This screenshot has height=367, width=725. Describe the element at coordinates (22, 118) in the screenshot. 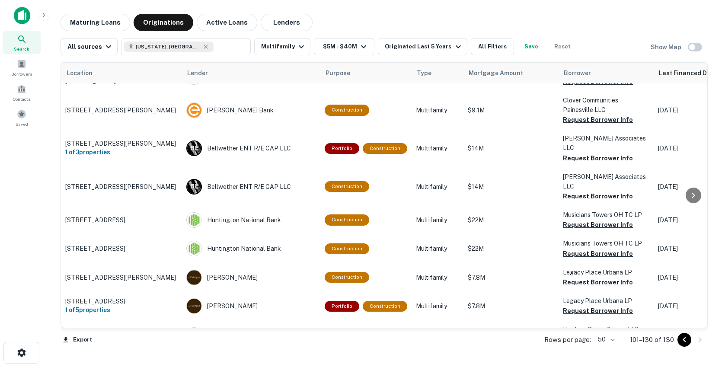

I see `a: Saved` at that location.